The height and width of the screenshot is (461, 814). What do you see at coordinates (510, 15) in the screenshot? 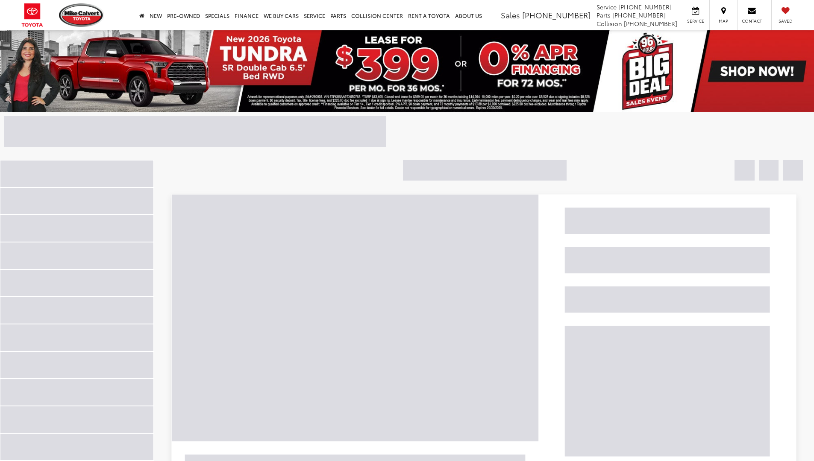
I see `span: Sales` at bounding box center [510, 15].